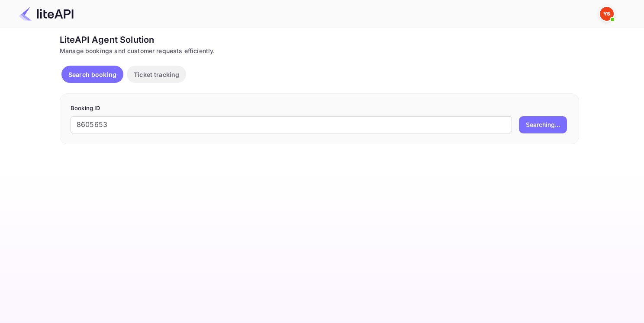 This screenshot has height=323, width=644. I want to click on p: Ticket tracking, so click(157, 75).